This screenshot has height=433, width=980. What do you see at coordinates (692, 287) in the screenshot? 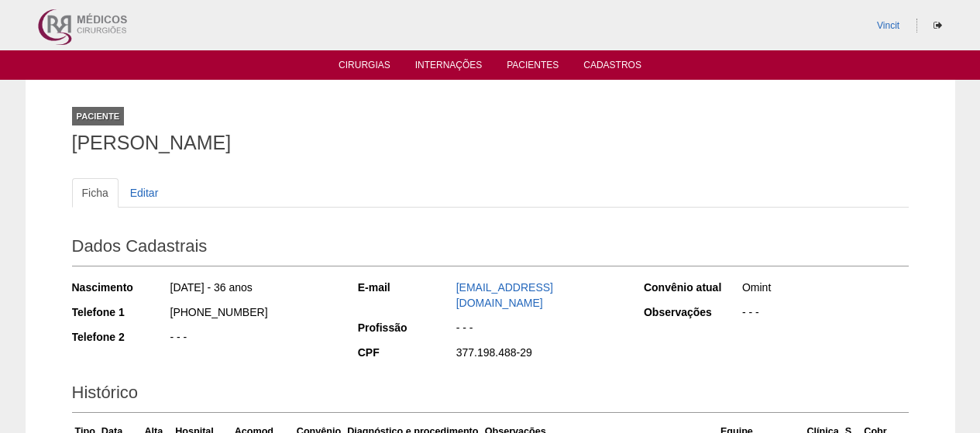
I see `div: Convênio atual` at bounding box center [692, 287].